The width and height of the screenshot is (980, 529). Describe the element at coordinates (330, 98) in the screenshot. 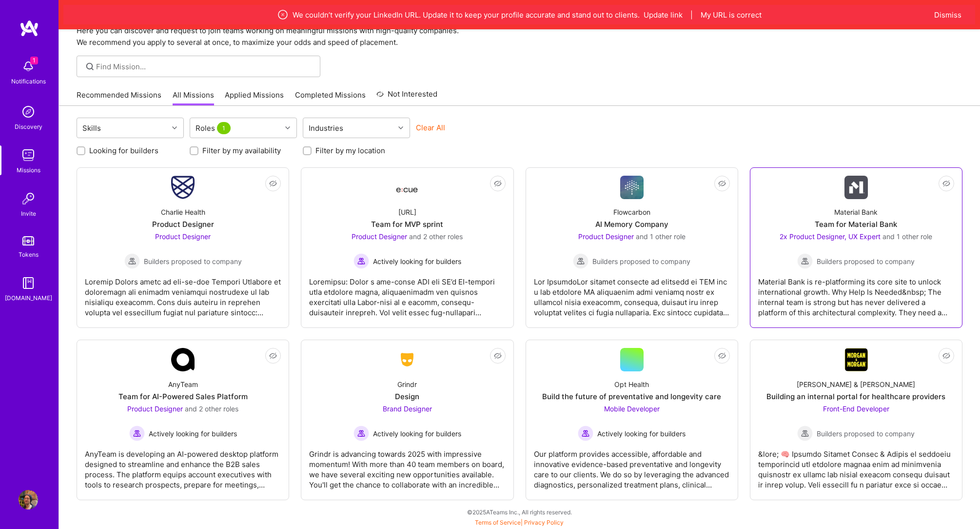

I see `a: Completed Missions` at that location.